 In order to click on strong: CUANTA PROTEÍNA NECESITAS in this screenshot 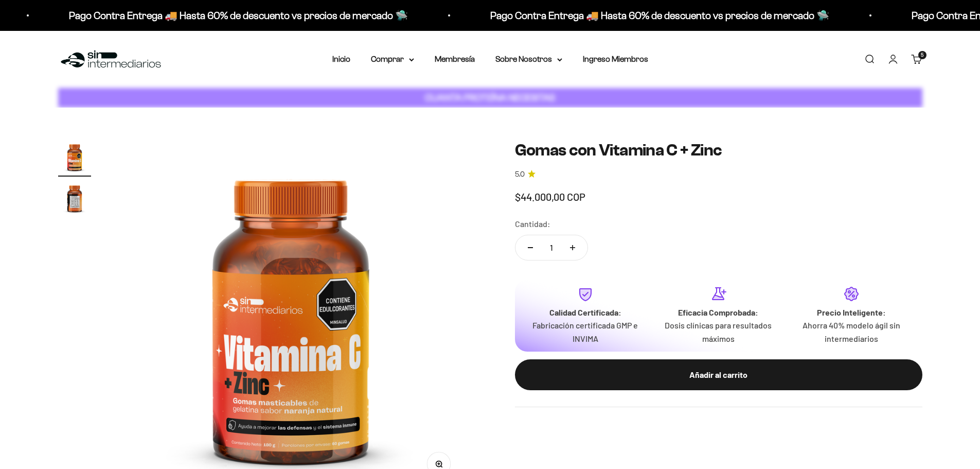, I will do `click(490, 97)`.